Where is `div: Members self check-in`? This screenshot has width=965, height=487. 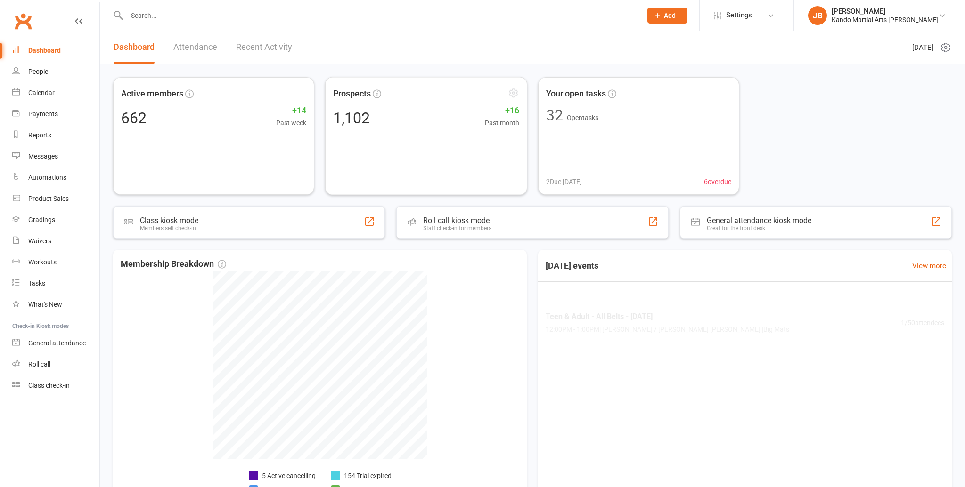 div: Members self check-in is located at coordinates (169, 228).